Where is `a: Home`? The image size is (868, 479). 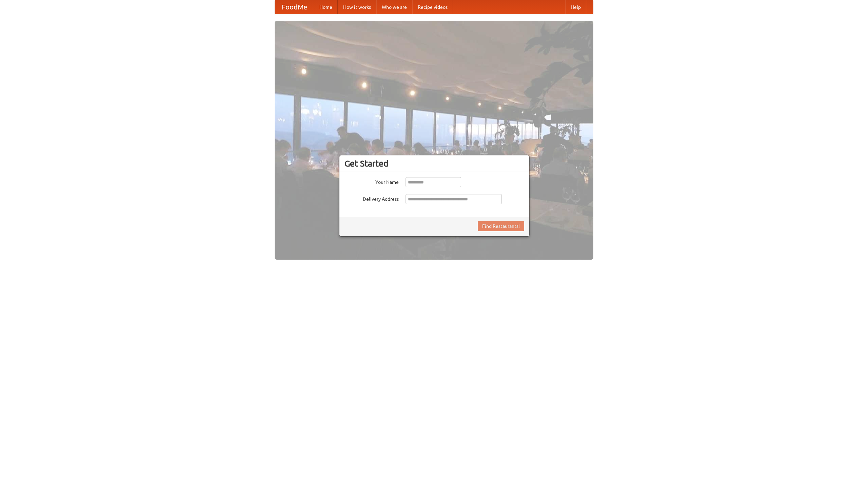 a: Home is located at coordinates (326, 7).